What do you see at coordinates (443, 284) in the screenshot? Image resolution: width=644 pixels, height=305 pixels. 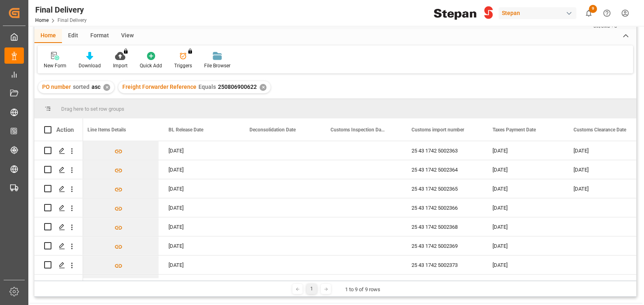 I see `div: 25 43 1742 5002375` at bounding box center [443, 284].